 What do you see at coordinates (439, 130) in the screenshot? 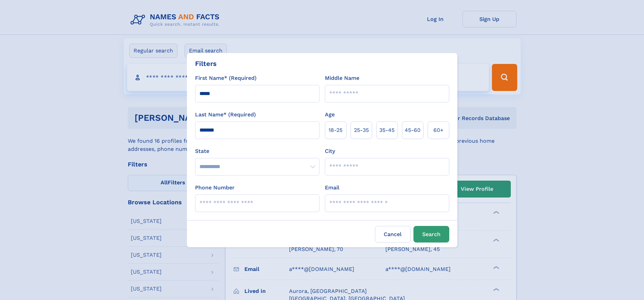
I see `span: 60+` at bounding box center [439, 130].